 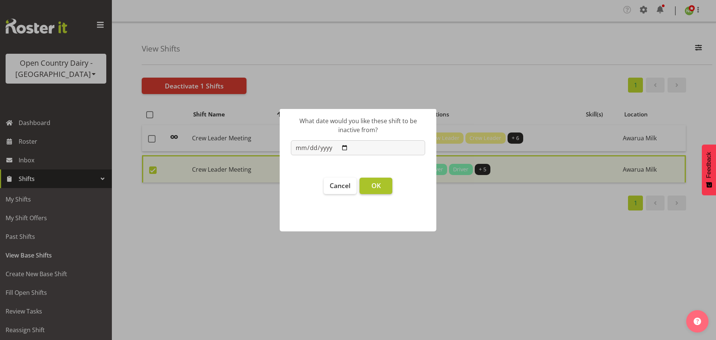 What do you see at coordinates (709, 170) in the screenshot?
I see `button: Feedback - Show survey` at bounding box center [709, 170].